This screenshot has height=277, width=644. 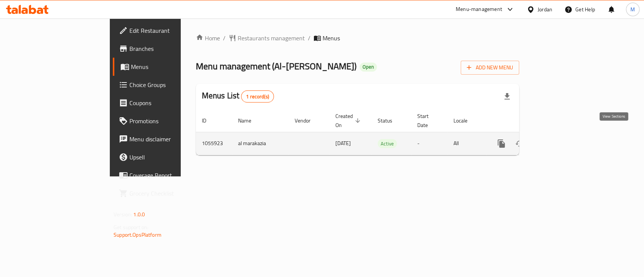 I want to click on div: Export file, so click(x=507, y=97).